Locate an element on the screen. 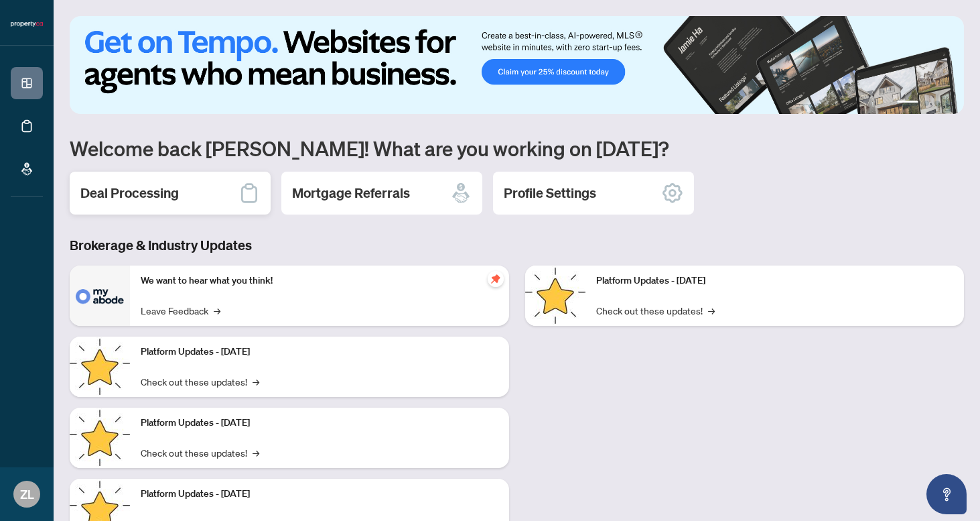 The height and width of the screenshot is (521, 980). img: logo is located at coordinates (27, 24).